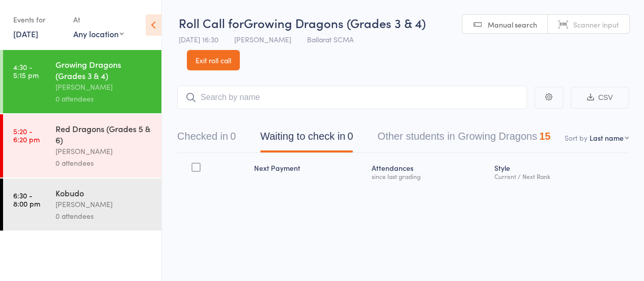 This screenshot has width=644, height=281. Describe the element at coordinates (335, 23) in the screenshot. I see `span: Growing Dragons (Grades 3 & 4)` at that location.